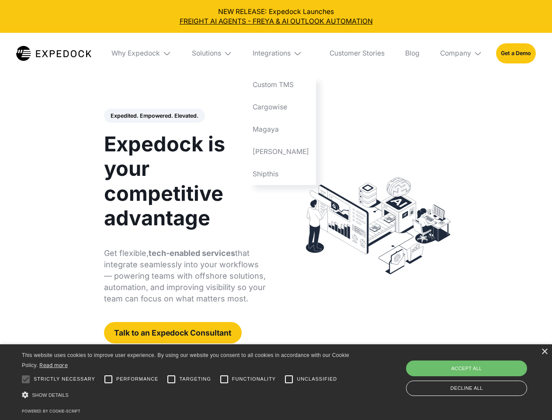 The image size is (552, 420). What do you see at coordinates (192, 253) in the screenshot?
I see `strong: tech-enabled services` at bounding box center [192, 253].